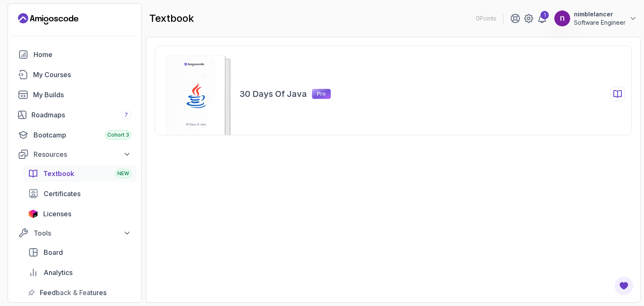 The width and height of the screenshot is (644, 306). Describe the element at coordinates (80, 273) in the screenshot. I see `a: analytics` at that location.